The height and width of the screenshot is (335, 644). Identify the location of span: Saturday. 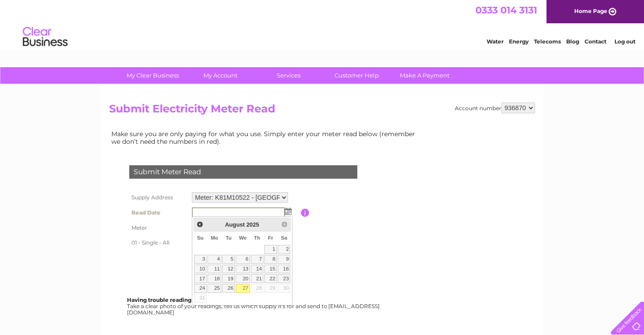
(284, 238).